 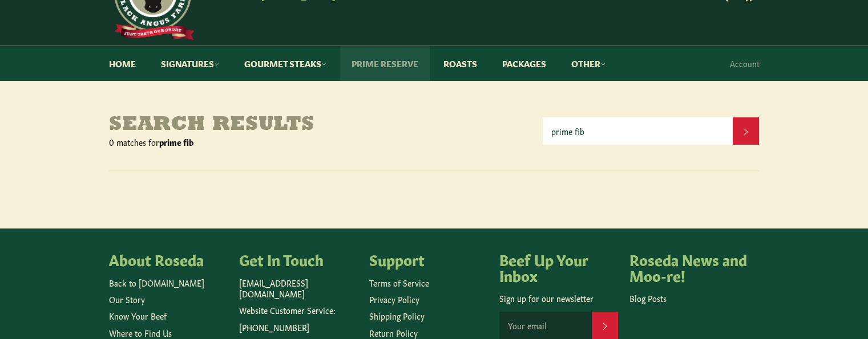 I want to click on p: Sign up for our newsletter, so click(x=559, y=298).